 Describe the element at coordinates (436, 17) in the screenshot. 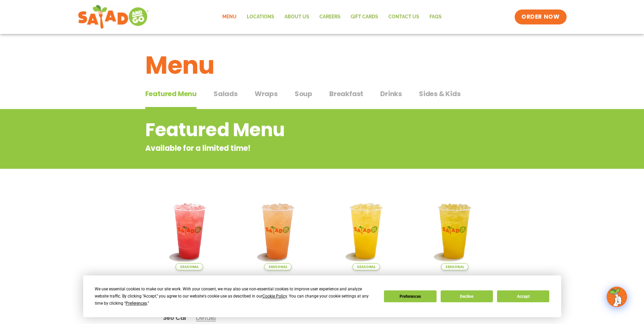

I see `a: FAQs` at that location.